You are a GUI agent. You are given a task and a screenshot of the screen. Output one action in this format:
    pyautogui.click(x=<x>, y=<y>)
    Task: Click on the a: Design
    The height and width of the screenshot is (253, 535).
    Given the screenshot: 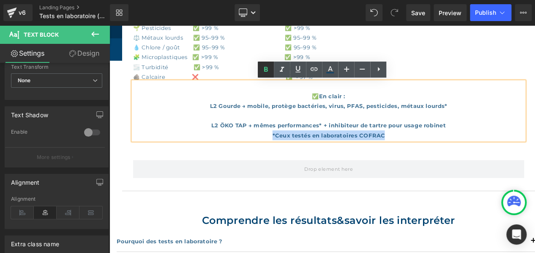 What is the action you would take?
    pyautogui.click(x=84, y=53)
    